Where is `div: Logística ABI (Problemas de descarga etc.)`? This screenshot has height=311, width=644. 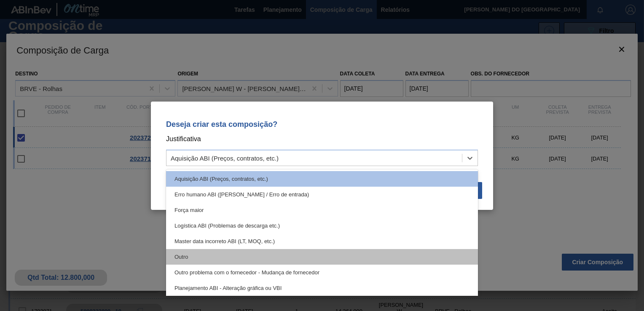 div: Logística ABI (Problemas de descarga etc.) is located at coordinates (322, 225).